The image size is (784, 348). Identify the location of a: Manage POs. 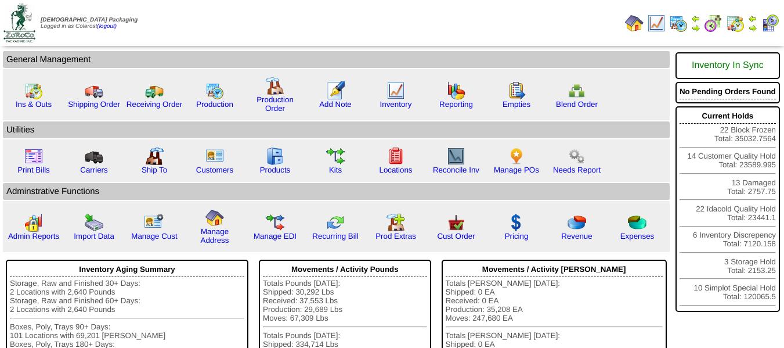
(517, 170).